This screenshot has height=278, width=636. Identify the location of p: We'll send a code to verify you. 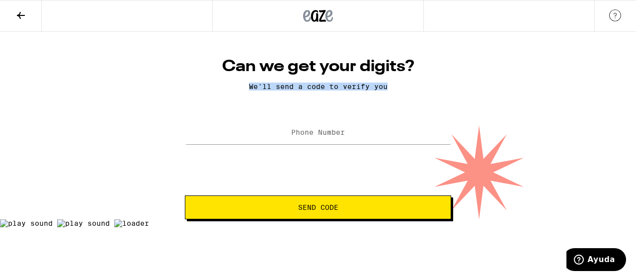
(318, 86).